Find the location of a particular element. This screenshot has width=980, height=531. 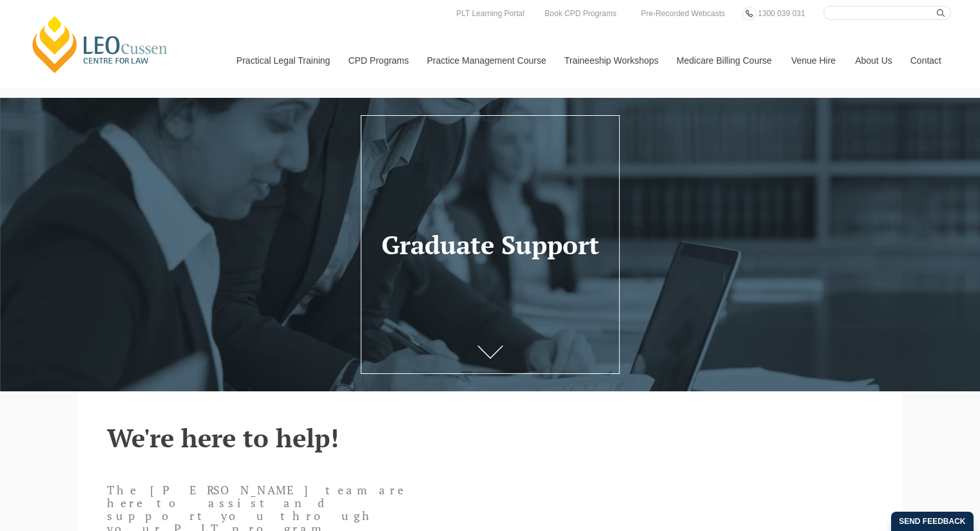

h1: Graduate Support is located at coordinates (490, 245).